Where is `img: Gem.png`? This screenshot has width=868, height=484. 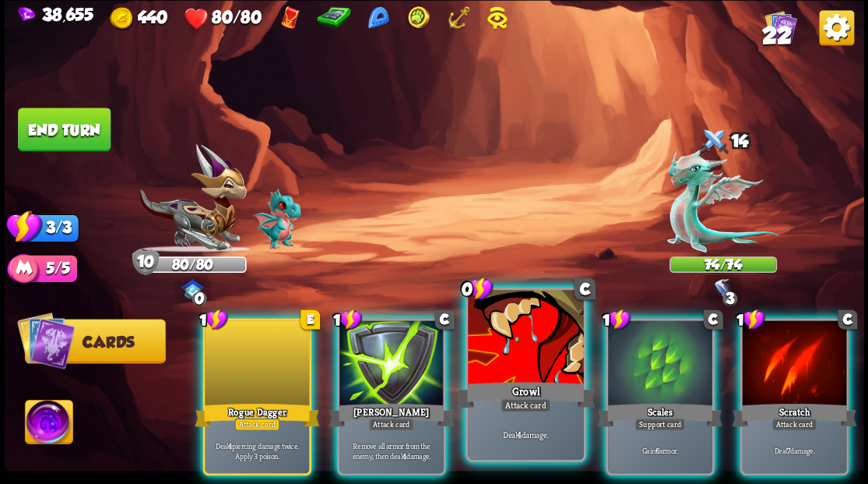 img: Gem.png is located at coordinates (26, 14).